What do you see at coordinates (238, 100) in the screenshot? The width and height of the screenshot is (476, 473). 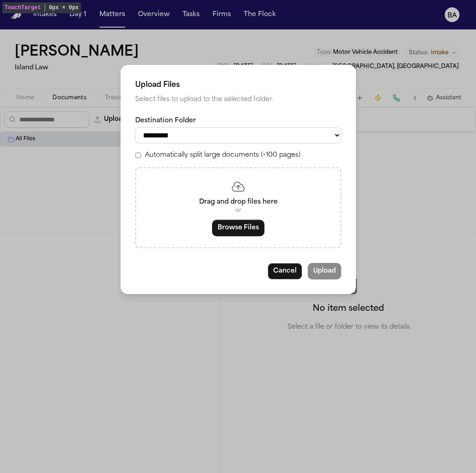 I see `p: Select files to upload to the selected folder.` at bounding box center [238, 100].